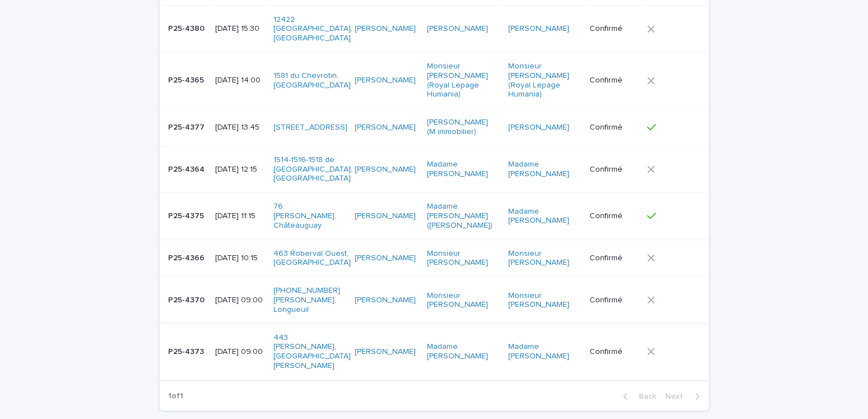 The height and width of the screenshot is (419, 868). What do you see at coordinates (685, 397) in the screenshot?
I see `button: Next` at bounding box center [685, 397].